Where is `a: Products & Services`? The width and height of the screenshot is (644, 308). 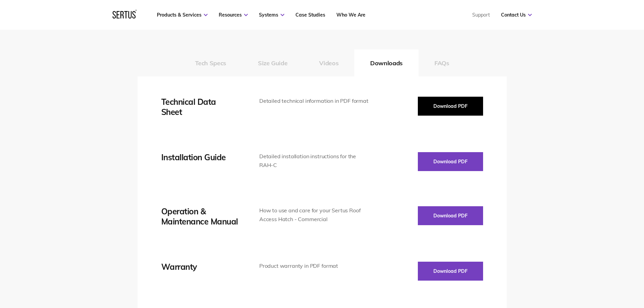 a: Products & Services is located at coordinates (182, 15).